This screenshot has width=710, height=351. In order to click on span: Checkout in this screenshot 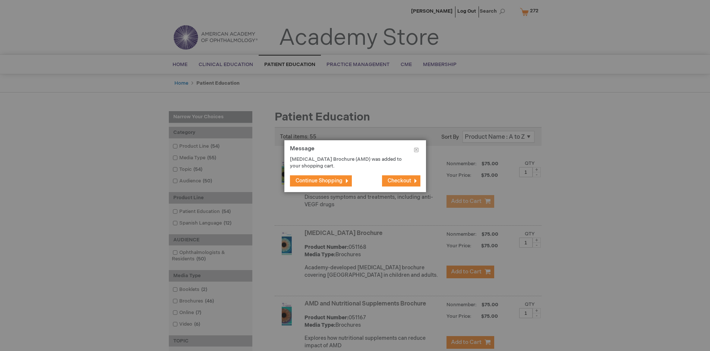, I will do `click(399, 180)`.